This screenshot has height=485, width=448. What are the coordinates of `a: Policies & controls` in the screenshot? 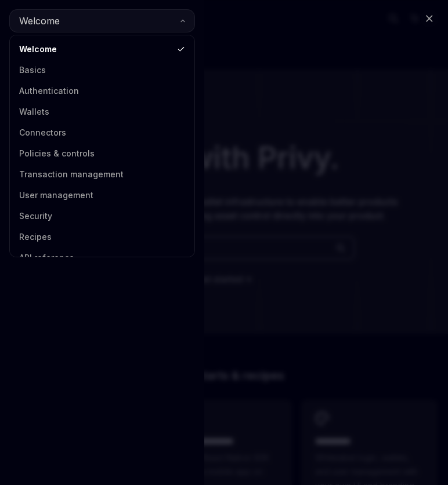 It's located at (102, 153).